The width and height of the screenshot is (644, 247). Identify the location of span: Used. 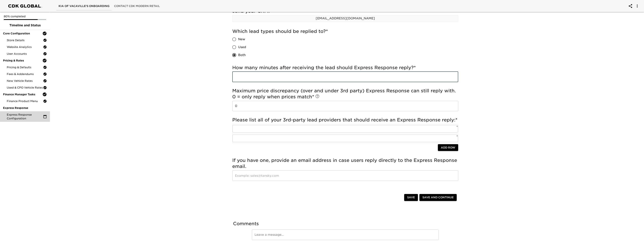
(242, 47).